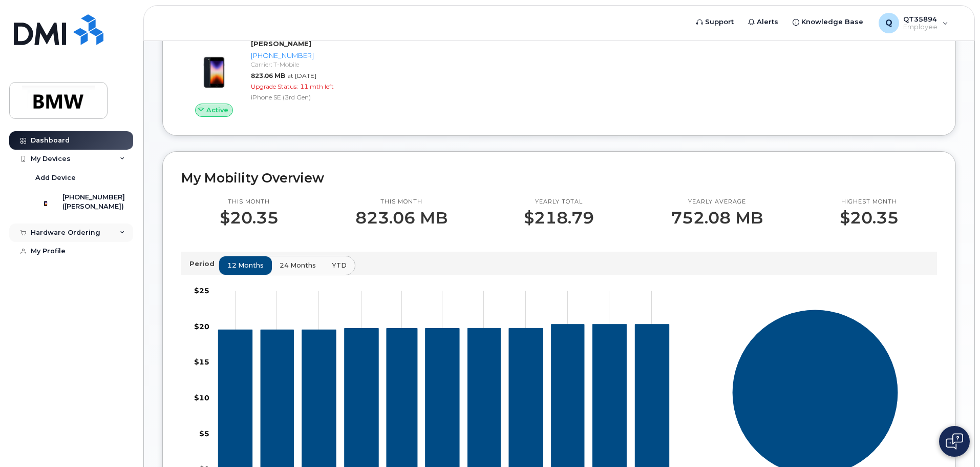  What do you see at coordinates (767, 22) in the screenshot?
I see `span: Alerts` at bounding box center [767, 22].